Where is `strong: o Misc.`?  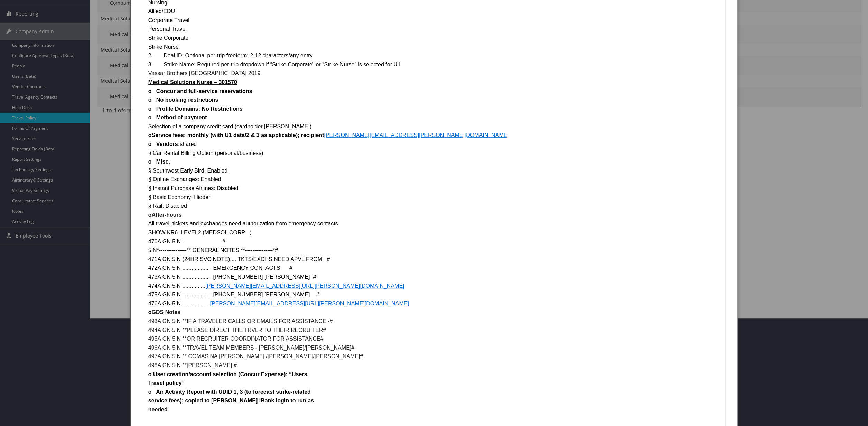 strong: o Misc. is located at coordinates (159, 162).